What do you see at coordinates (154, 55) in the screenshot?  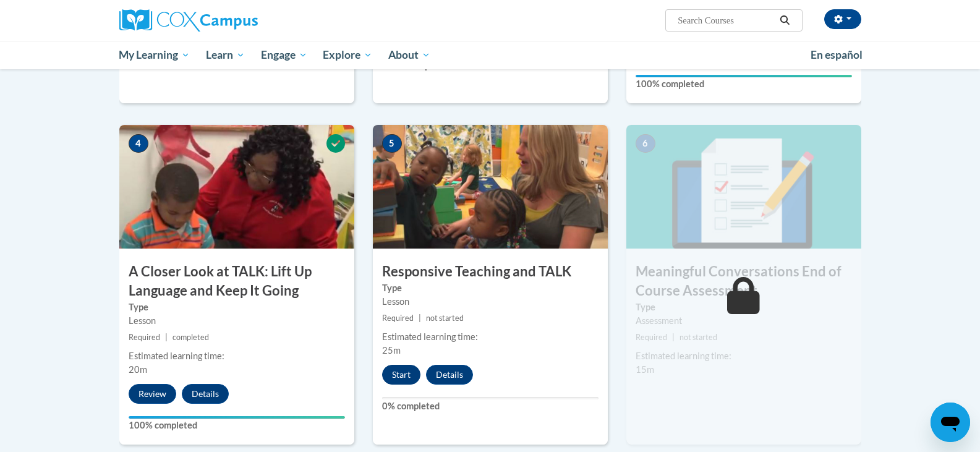 I see `span: My Learning` at bounding box center [154, 55].